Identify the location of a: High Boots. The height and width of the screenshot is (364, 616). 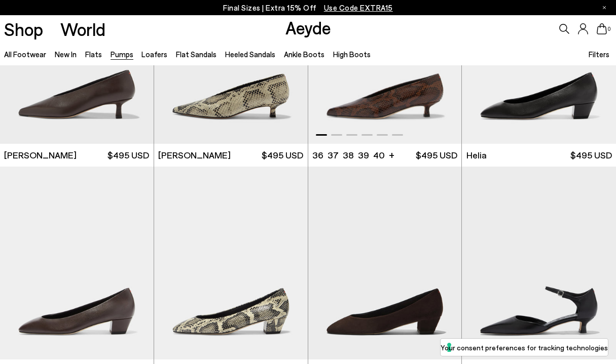
(352, 54).